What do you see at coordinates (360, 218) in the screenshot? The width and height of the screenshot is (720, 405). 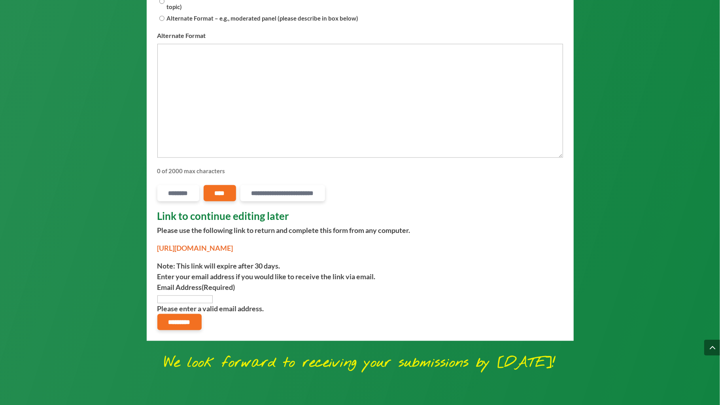 I see `h2: Link to continue editing later` at bounding box center [360, 218].